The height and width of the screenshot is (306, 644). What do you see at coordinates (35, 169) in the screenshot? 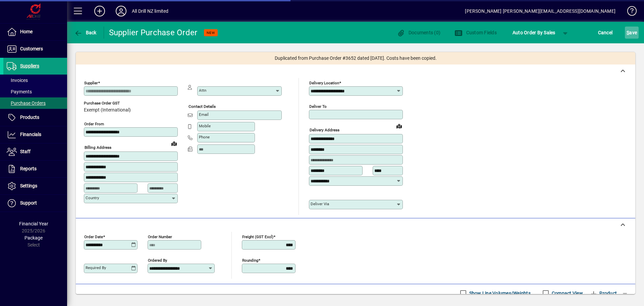
I see `a: Reports` at bounding box center [35, 169].